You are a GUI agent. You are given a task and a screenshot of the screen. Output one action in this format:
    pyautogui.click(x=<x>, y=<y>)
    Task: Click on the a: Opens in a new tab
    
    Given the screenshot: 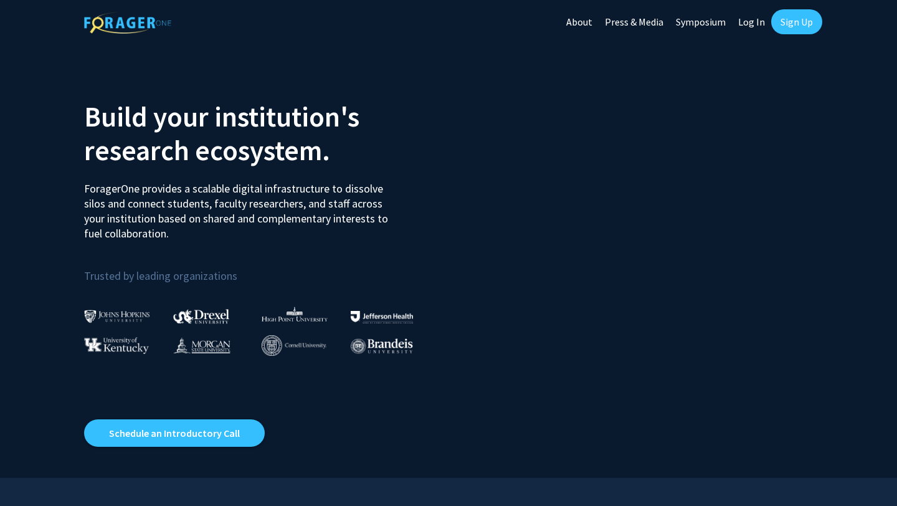 What is the action you would take?
    pyautogui.click(x=174, y=433)
    